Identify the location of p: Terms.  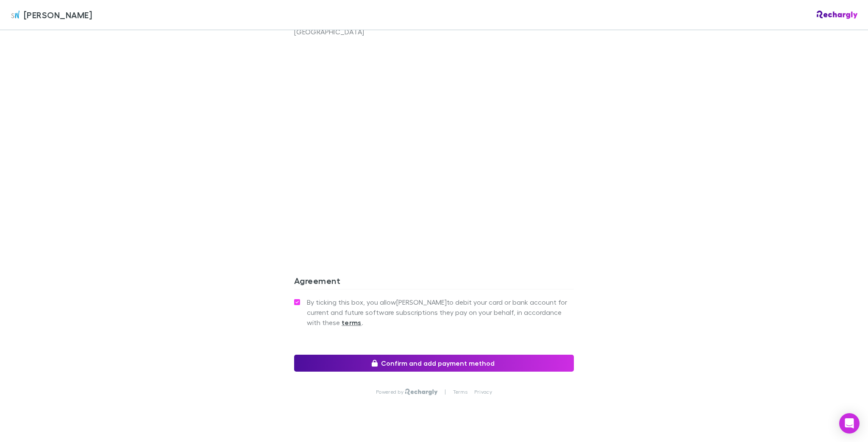
(460, 392).